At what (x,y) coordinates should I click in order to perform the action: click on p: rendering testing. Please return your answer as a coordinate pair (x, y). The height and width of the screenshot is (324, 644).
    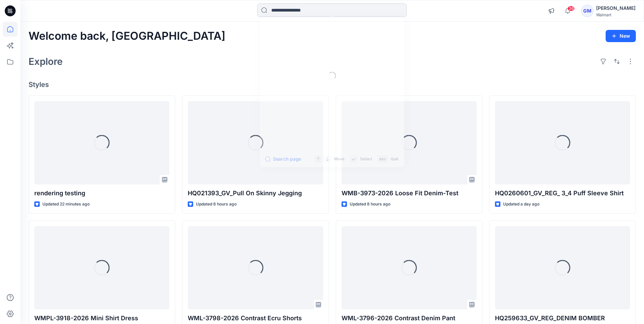
    Looking at the image, I should click on (102, 193).